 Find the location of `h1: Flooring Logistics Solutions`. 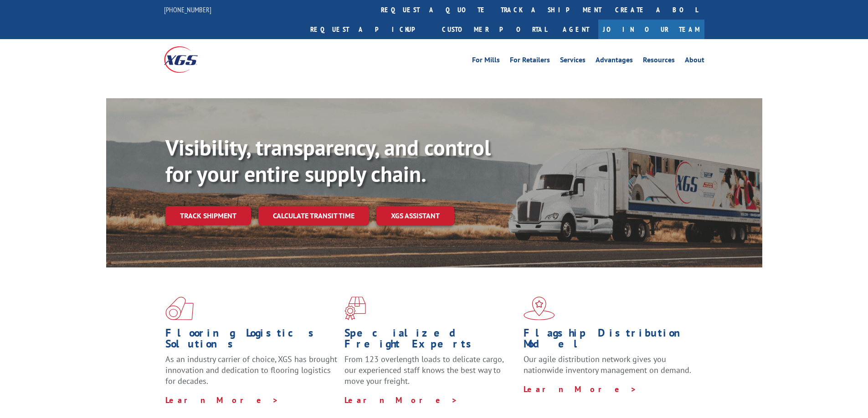

h1: Flooring Logistics Solutions is located at coordinates (252, 341).